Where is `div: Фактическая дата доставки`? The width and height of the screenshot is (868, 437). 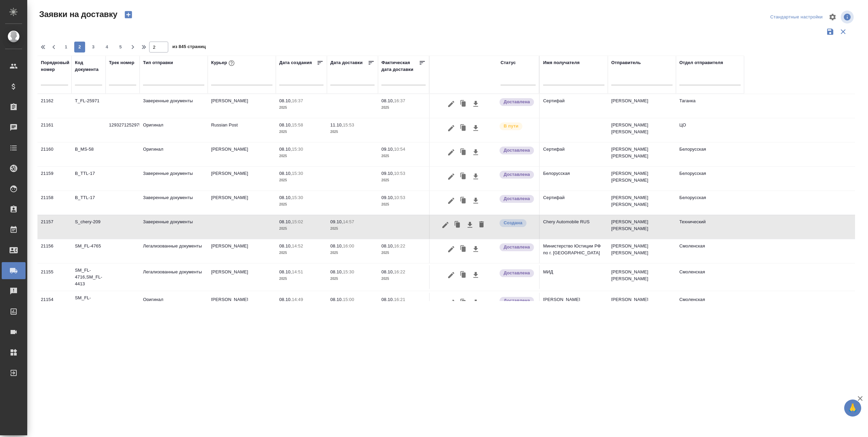
div: Фактическая дата доставки is located at coordinates (400, 66).